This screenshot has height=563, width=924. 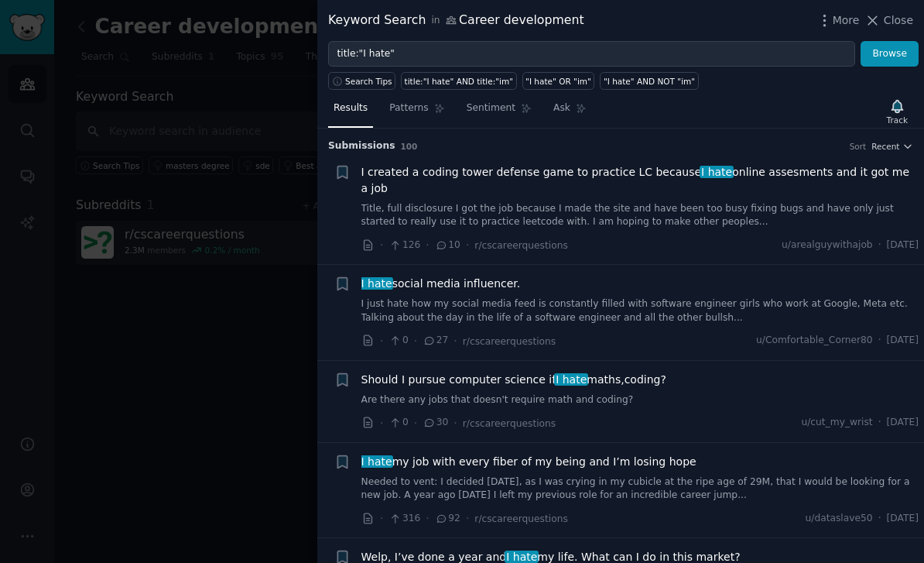 I want to click on a: Patterns, so click(x=417, y=111).